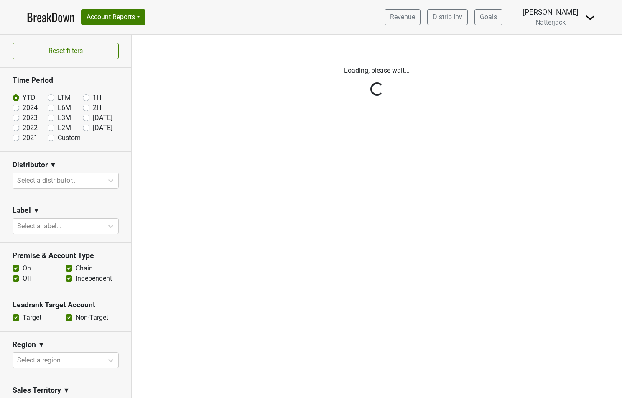 The width and height of the screenshot is (622, 398). I want to click on a: Revenue, so click(402, 17).